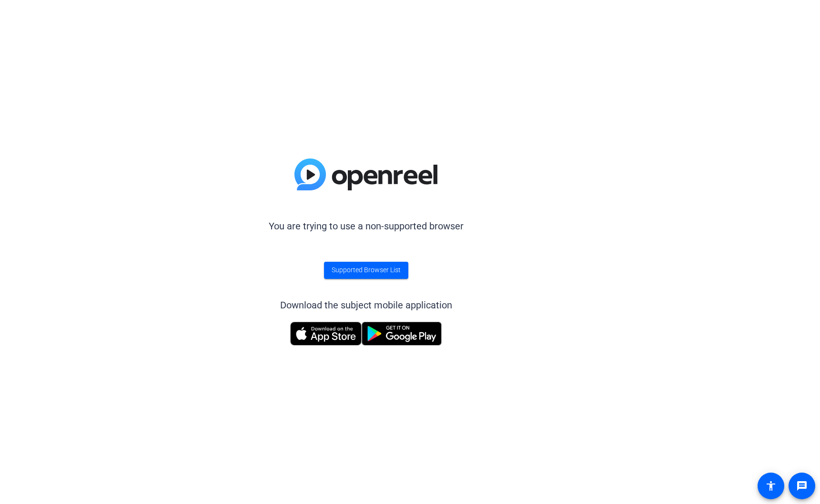 The height and width of the screenshot is (504, 820). Describe the element at coordinates (401, 334) in the screenshot. I see `img: Get it on Google Play` at that location.